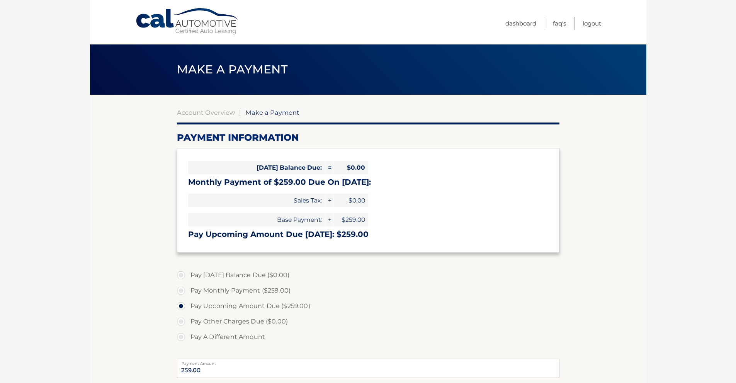 This screenshot has height=383, width=736. I want to click on a: FAQ's, so click(560, 23).